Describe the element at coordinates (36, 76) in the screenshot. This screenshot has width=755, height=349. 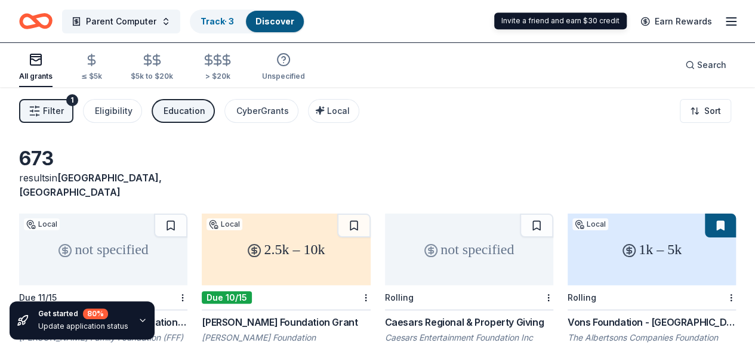
I see `div: All grants` at that location.